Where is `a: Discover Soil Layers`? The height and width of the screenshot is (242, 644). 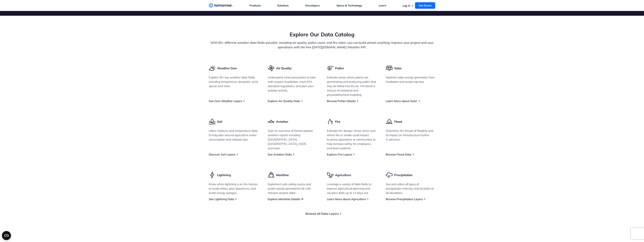 a: Discover Soil Layers is located at coordinates (222, 154).